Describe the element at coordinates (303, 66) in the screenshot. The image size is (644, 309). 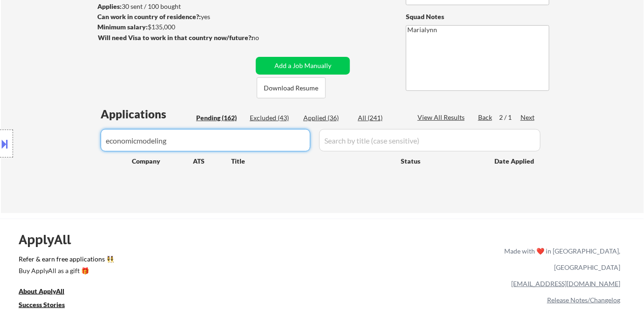
I see `button: Add a Job Manually` at that location.